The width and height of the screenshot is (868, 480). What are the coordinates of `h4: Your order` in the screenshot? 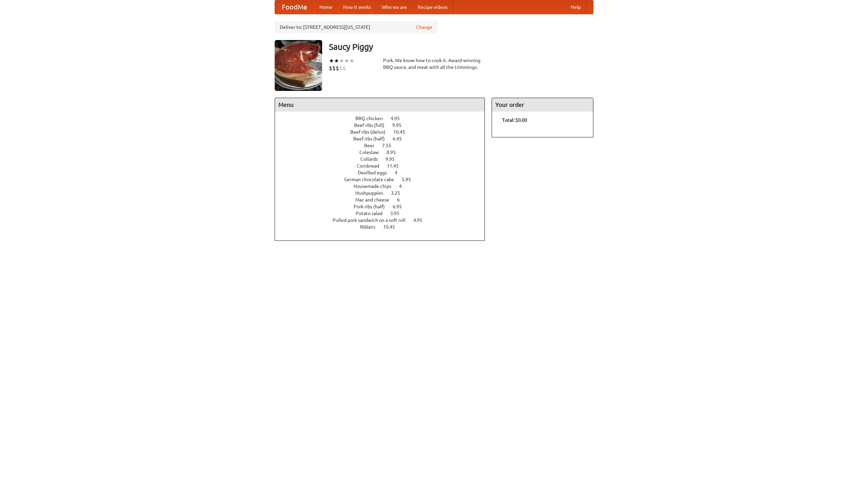 It's located at (542, 105).